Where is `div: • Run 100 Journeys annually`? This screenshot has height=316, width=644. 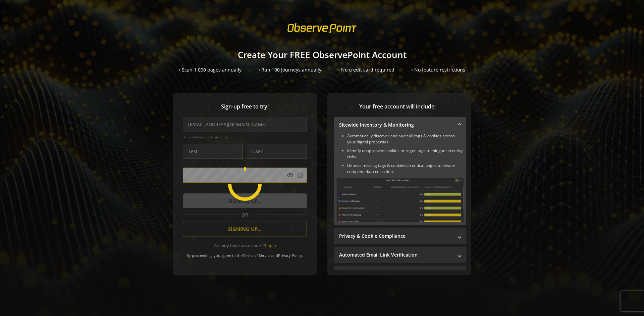
div: • Run 100 Journeys annually is located at coordinates (290, 70).